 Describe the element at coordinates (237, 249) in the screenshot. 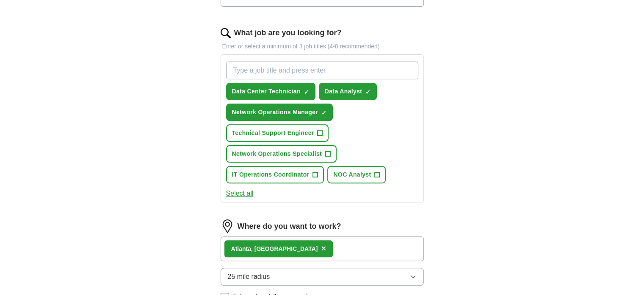

I see `strong: Atla` at that location.